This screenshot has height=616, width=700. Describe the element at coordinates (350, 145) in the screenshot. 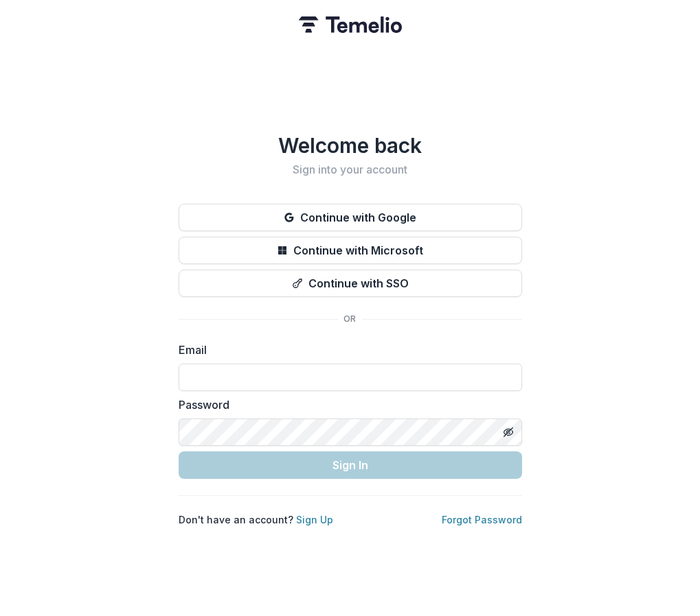

I see `h1: Welcome back` at that location.